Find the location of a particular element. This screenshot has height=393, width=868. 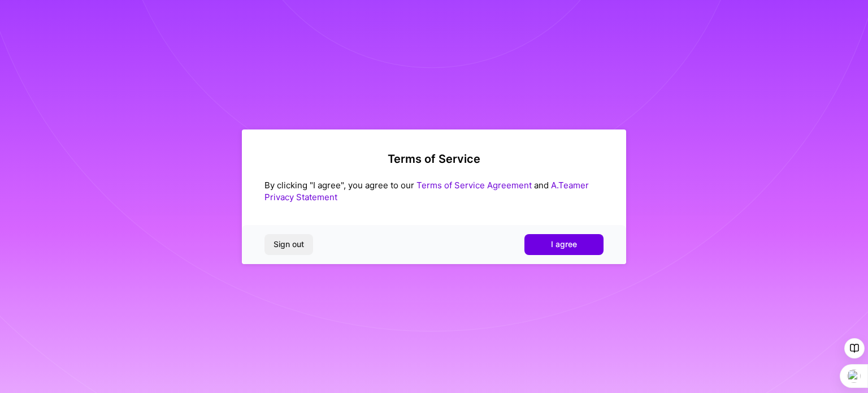

button: Sign out is located at coordinates (288, 244).